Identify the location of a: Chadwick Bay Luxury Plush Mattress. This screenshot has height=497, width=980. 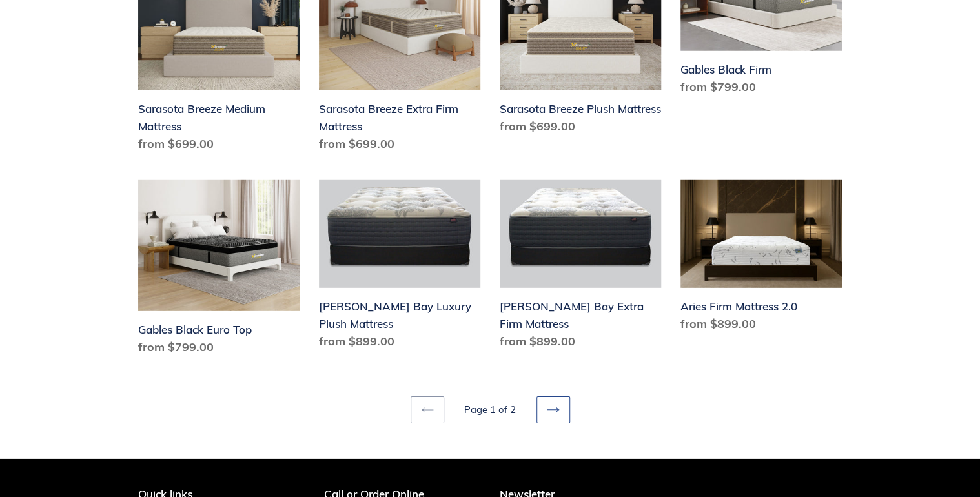
(400, 267).